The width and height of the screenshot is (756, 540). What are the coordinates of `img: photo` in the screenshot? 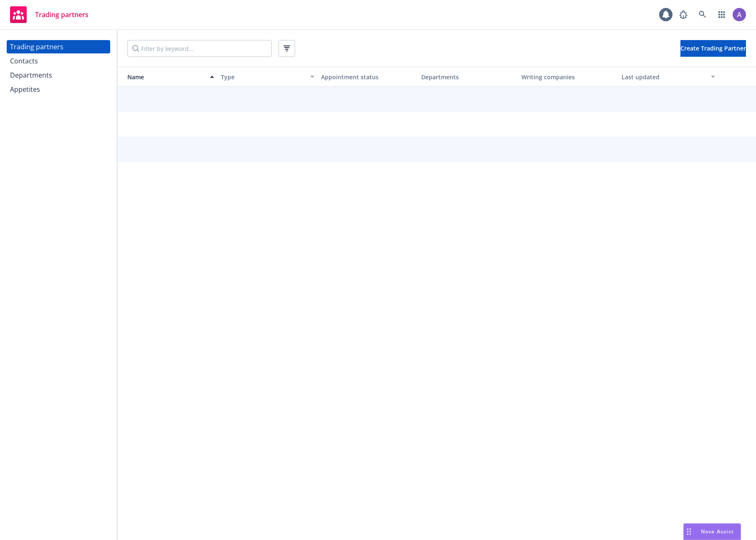 It's located at (739, 14).